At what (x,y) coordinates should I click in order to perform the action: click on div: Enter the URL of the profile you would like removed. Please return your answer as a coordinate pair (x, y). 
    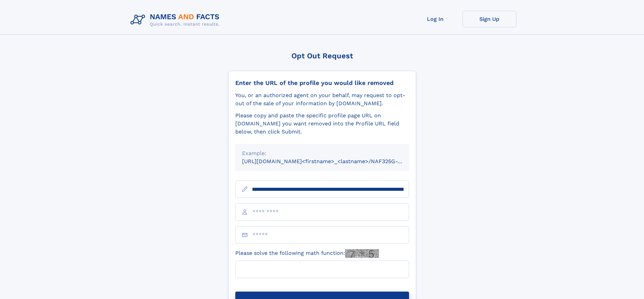
    Looking at the image, I should click on (322, 83).